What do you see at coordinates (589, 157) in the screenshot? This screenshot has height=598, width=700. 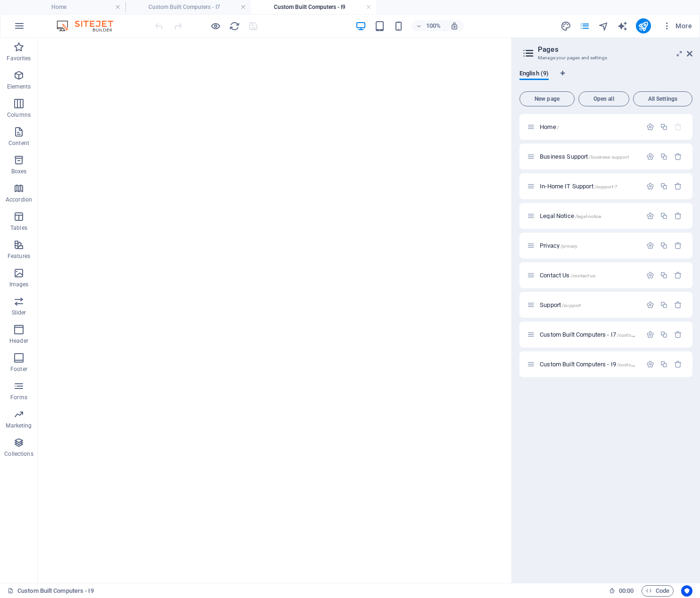 I see `div: Business Support/business-support` at bounding box center [589, 157].